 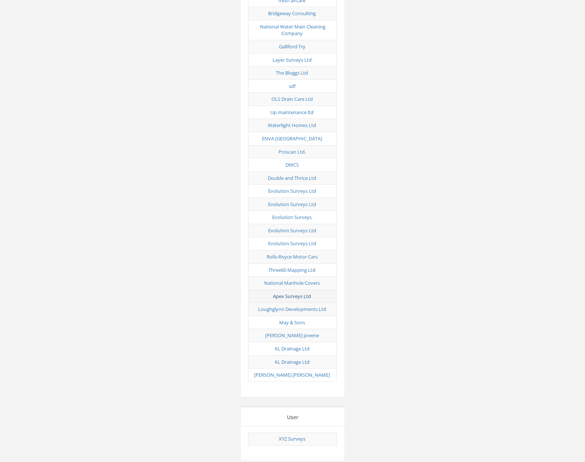 What do you see at coordinates (292, 270) in the screenshot?
I see `a: Three60 Mapping Ltd` at bounding box center [292, 270].